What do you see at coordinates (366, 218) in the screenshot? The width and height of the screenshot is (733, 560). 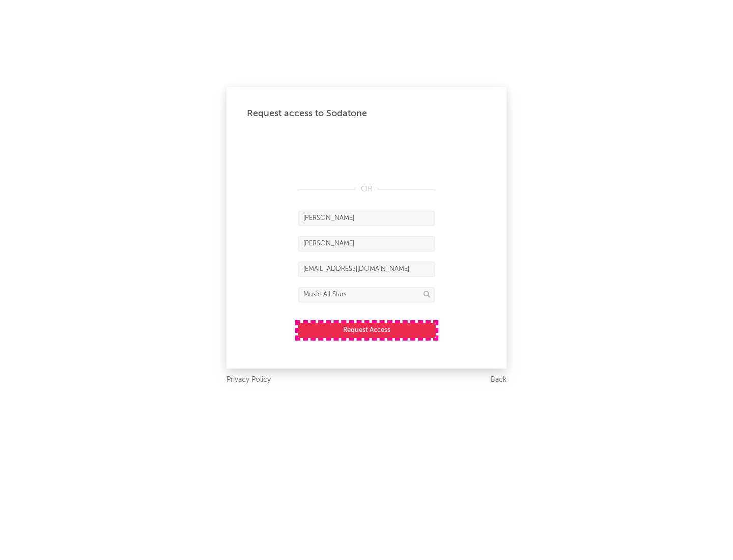 I see `input: First Name` at bounding box center [366, 218].